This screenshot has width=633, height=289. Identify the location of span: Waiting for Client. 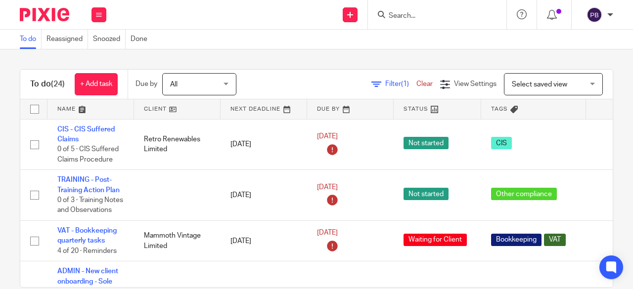
(435, 240).